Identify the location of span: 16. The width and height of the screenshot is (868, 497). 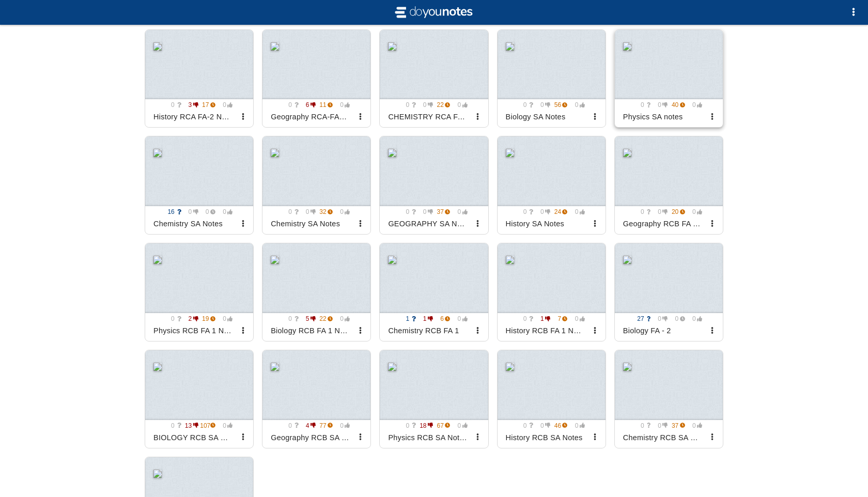
(173, 212).